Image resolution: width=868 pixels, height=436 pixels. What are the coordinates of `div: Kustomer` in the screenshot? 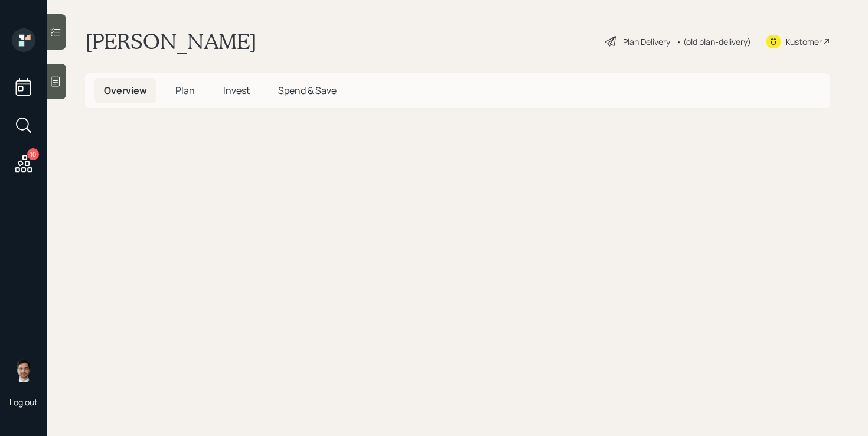 It's located at (804, 41).